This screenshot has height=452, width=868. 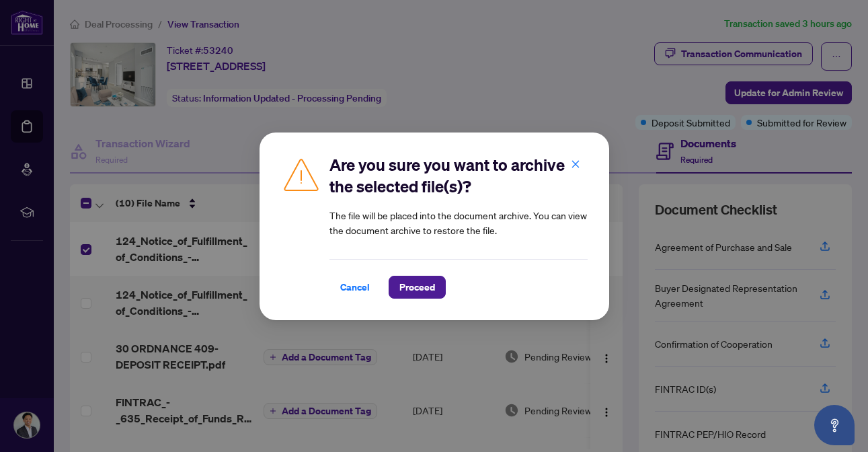 What do you see at coordinates (576, 164) in the screenshot?
I see `span: close` at bounding box center [576, 164].